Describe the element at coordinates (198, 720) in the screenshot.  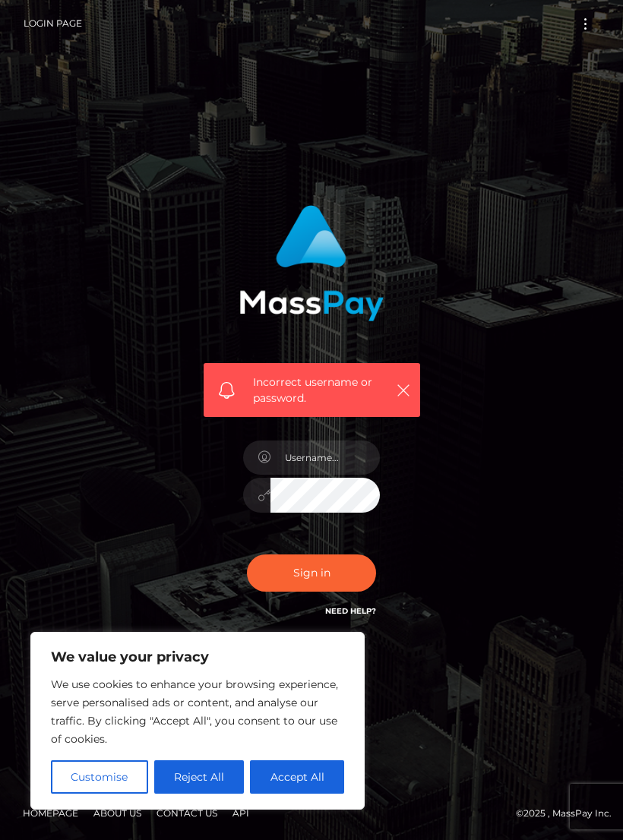
I see `div: We value your privacy` at that location.